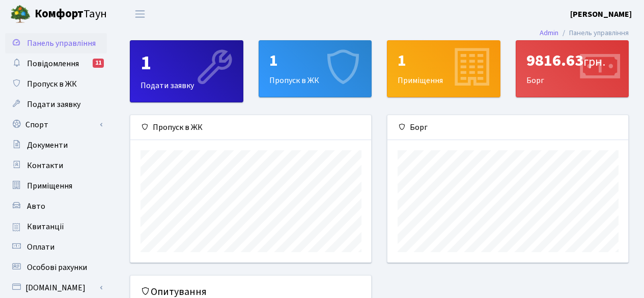 Image resolution: width=644 pixels, height=298 pixels. I want to click on img: logo.png, so click(20, 15).